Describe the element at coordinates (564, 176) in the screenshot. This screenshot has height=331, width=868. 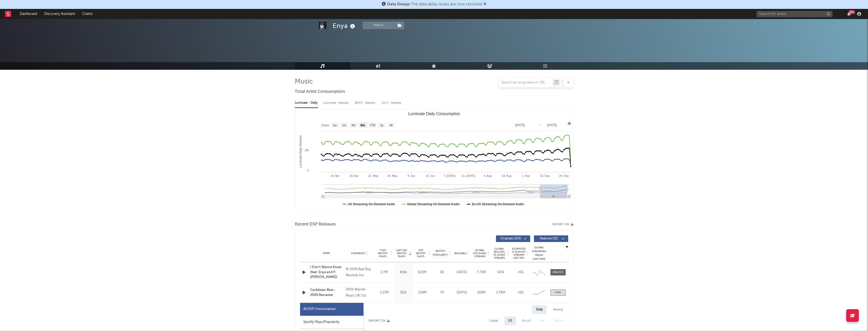
I see `text: 29. Sep` at that location.